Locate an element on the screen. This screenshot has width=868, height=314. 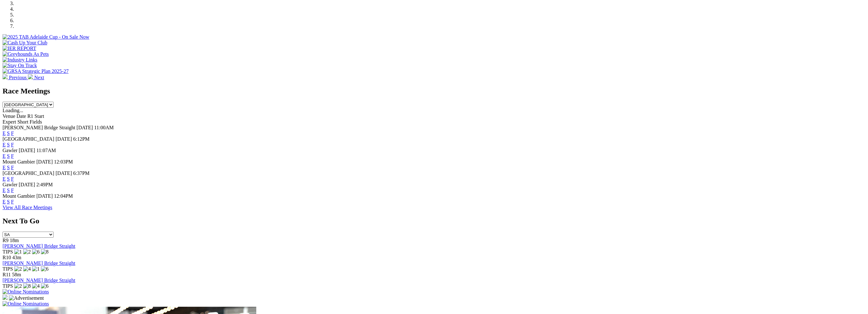
span: Next is located at coordinates (39, 78).